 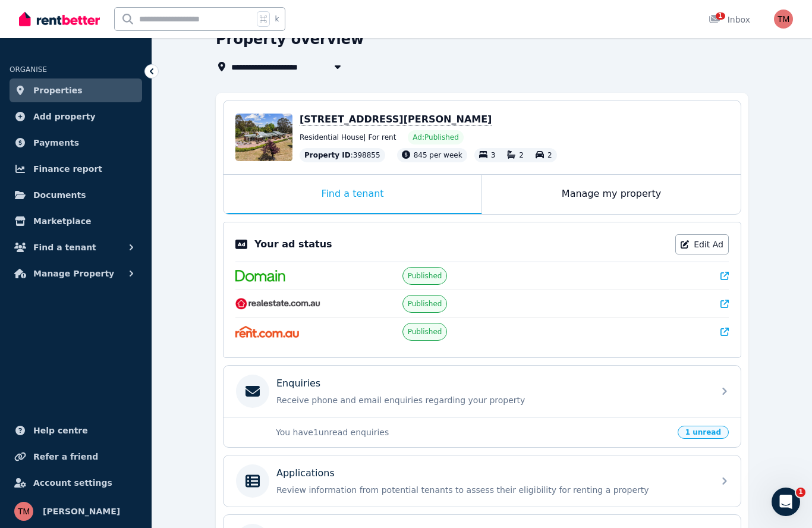 I want to click on span: Properties, so click(x=58, y=90).